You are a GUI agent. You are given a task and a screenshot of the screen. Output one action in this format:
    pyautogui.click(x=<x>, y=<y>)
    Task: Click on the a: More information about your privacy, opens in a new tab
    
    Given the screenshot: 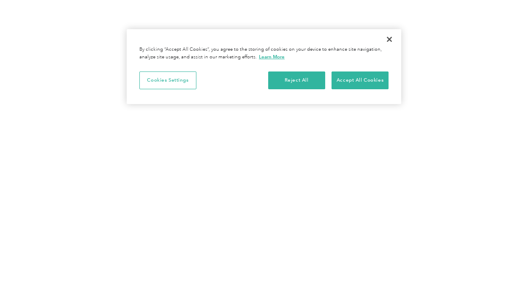 What is the action you would take?
    pyautogui.click(x=272, y=57)
    